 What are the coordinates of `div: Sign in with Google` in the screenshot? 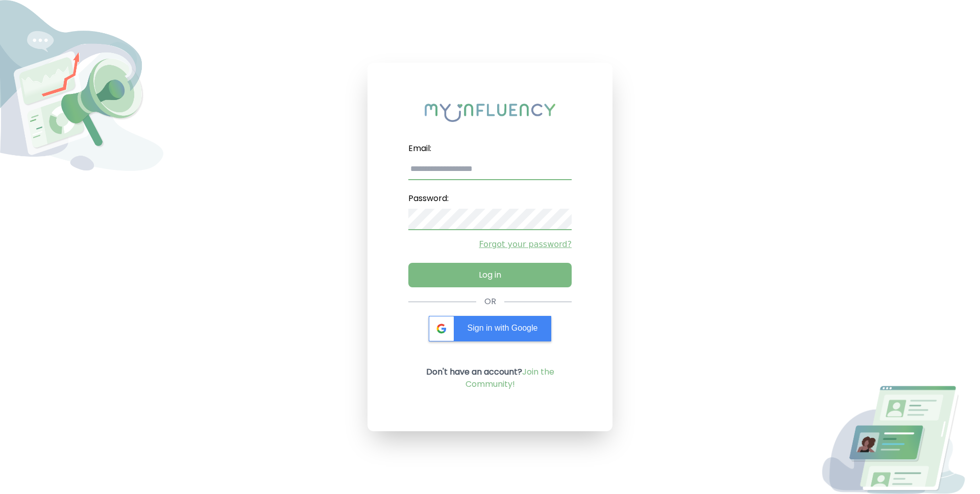 It's located at (490, 329).